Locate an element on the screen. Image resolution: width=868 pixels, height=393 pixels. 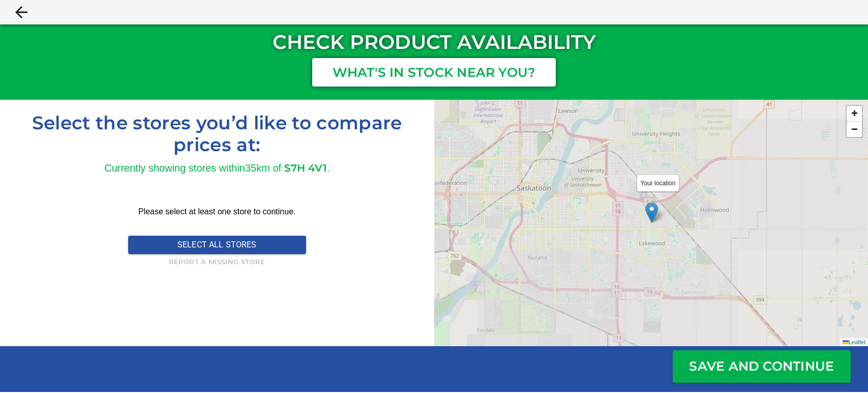
div: Currently showing stores within is located at coordinates (174, 168).